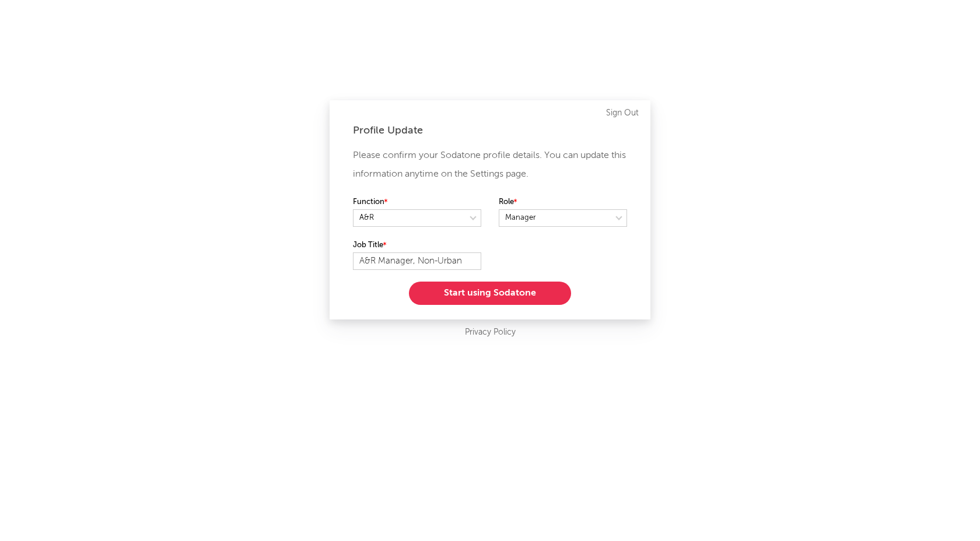 Image resolution: width=980 pixels, height=541 pixels. Describe the element at coordinates (622, 113) in the screenshot. I see `a: Sign Out` at that location.